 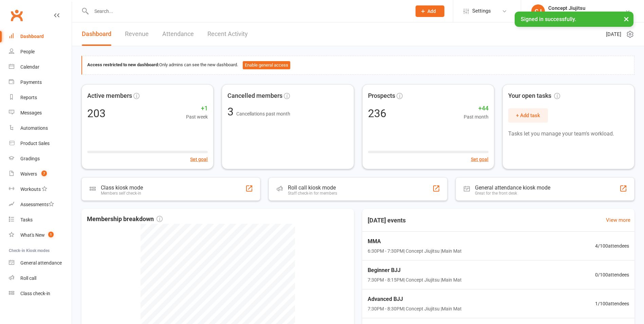 What do you see at coordinates (28, 278) in the screenshot?
I see `div: Roll call` at bounding box center [28, 278].